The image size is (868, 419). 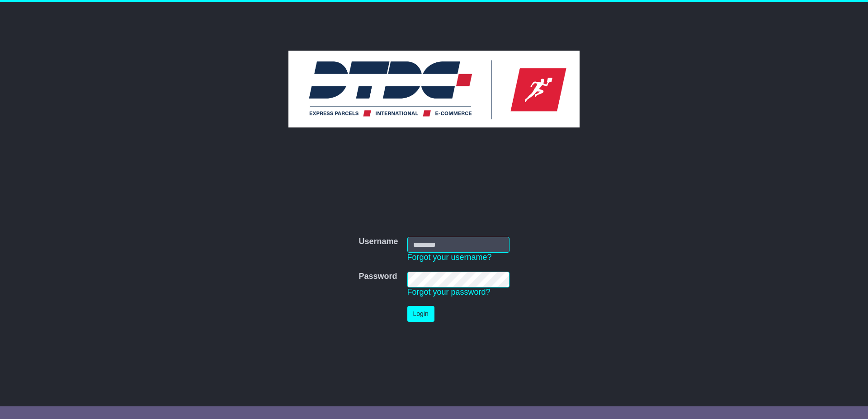 What do you see at coordinates (450, 257) in the screenshot?
I see `a: Forgot your username?` at bounding box center [450, 257].